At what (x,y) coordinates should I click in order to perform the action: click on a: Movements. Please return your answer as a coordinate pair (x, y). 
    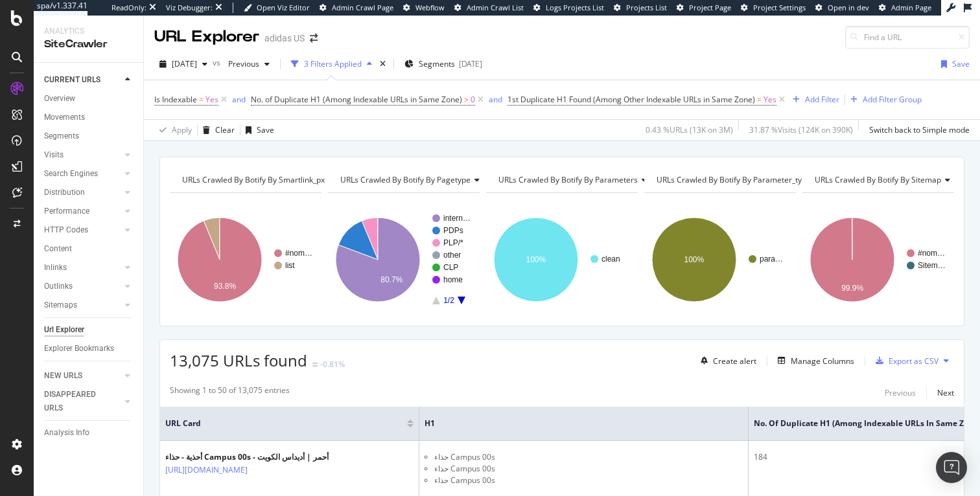
    Looking at the image, I should click on (89, 117).